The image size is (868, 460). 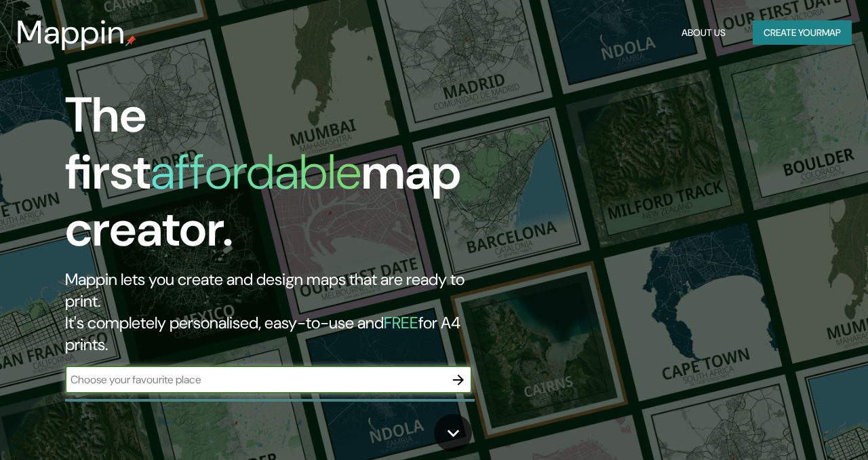 What do you see at coordinates (256, 172) in the screenshot?
I see `h1: affordable` at bounding box center [256, 172].